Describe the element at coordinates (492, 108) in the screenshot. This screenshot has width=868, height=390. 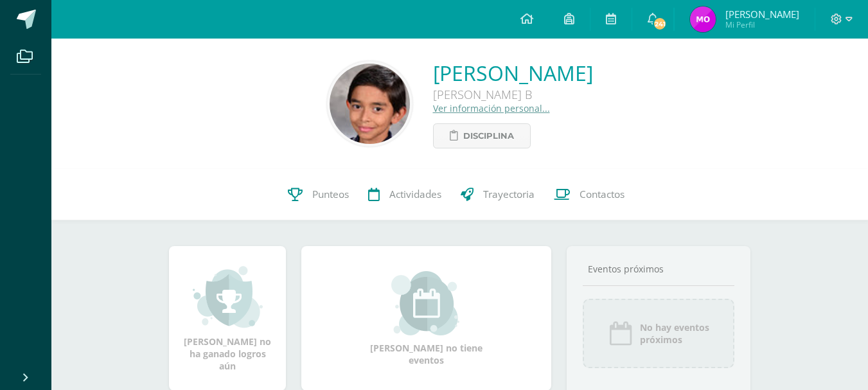
I see `a: Ver información personal...` at that location.